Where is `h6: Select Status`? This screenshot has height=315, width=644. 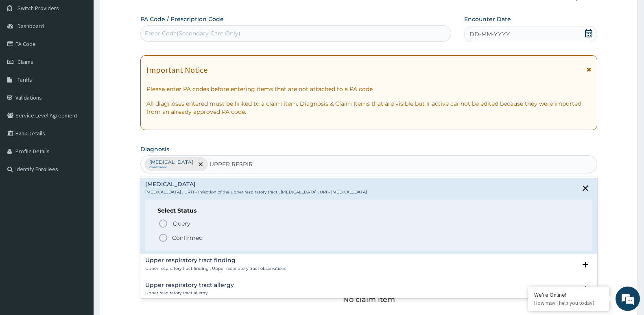
h6: Select Status is located at coordinates (369, 210).